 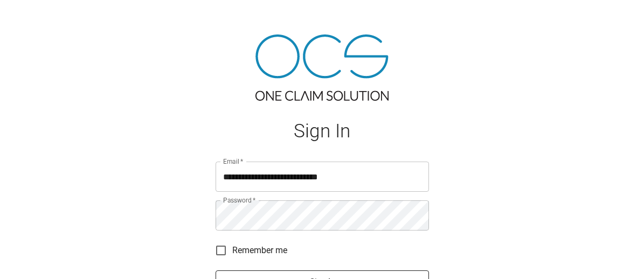 I want to click on h1: Sign In, so click(x=322, y=131).